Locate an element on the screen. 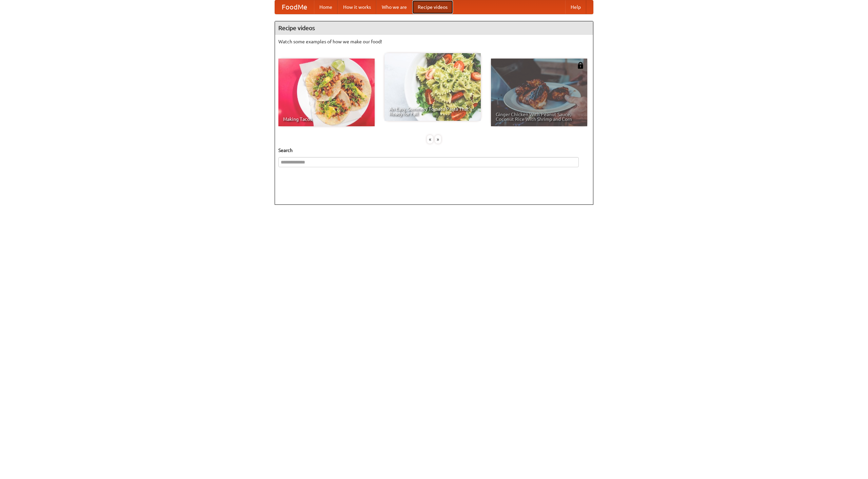 The width and height of the screenshot is (868, 479). a: Recipe videos is located at coordinates (432, 7).